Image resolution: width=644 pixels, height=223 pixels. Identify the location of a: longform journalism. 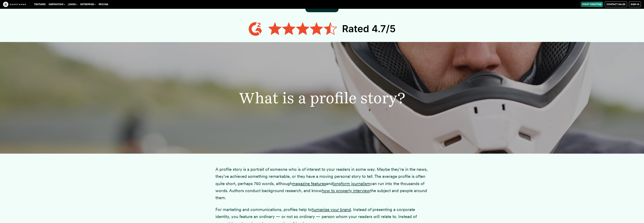
(352, 183).